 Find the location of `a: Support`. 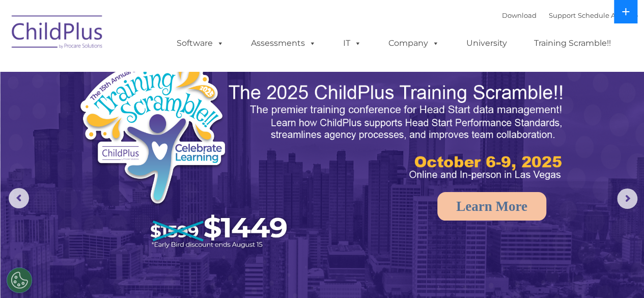

a: Support is located at coordinates (562, 15).